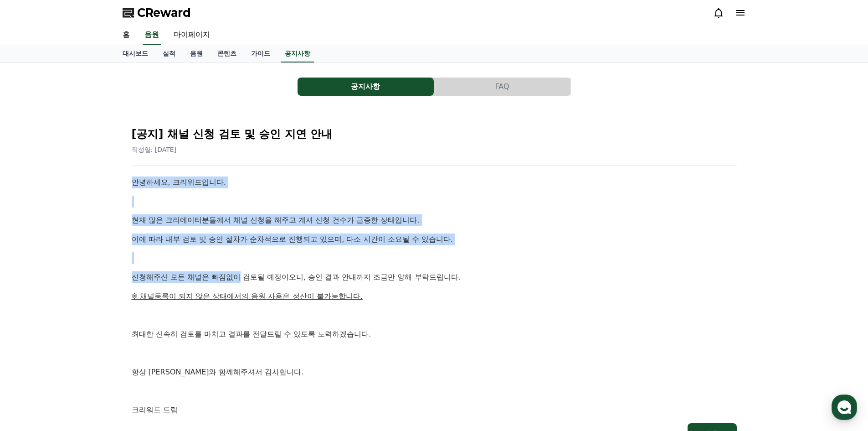 Image resolution: width=868 pixels, height=431 pixels. What do you see at coordinates (135, 54) in the screenshot?
I see `a: 대시보드` at bounding box center [135, 54].